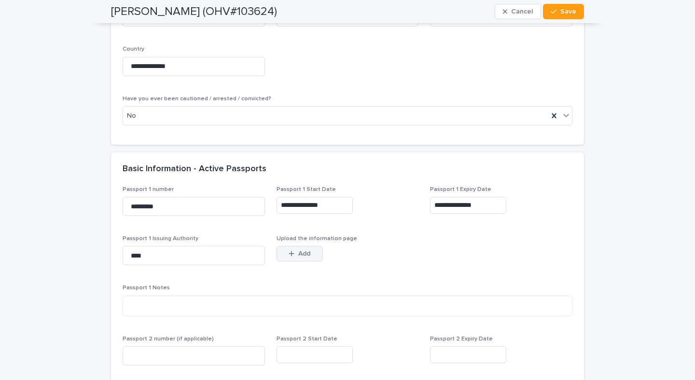 This screenshot has width=695, height=380. What do you see at coordinates (460, 190) in the screenshot?
I see `span: Passport 1 Expiry Date` at bounding box center [460, 190].